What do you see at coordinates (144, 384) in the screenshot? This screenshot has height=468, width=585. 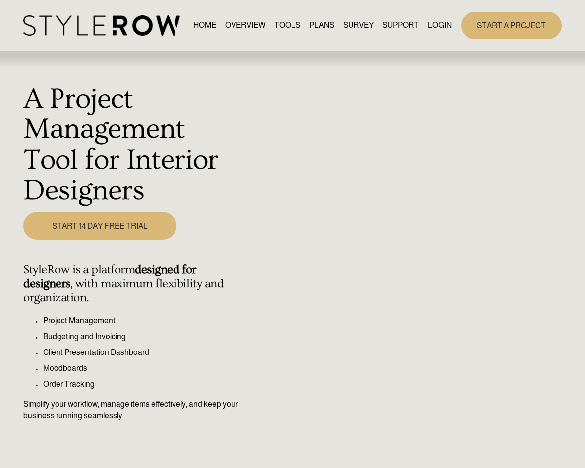 I see `p: Order Tracking` at bounding box center [144, 384].